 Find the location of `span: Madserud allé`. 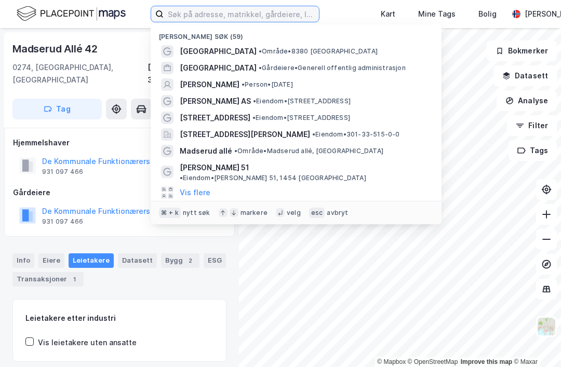

span: Madserud allé is located at coordinates (206, 151).